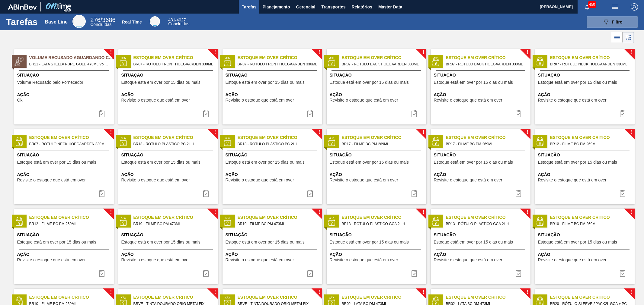 The image size is (644, 305). I want to click on span: BR21 - LATA STELLA PURE GOLD 473ML Volume - 617323, so click(69, 64).